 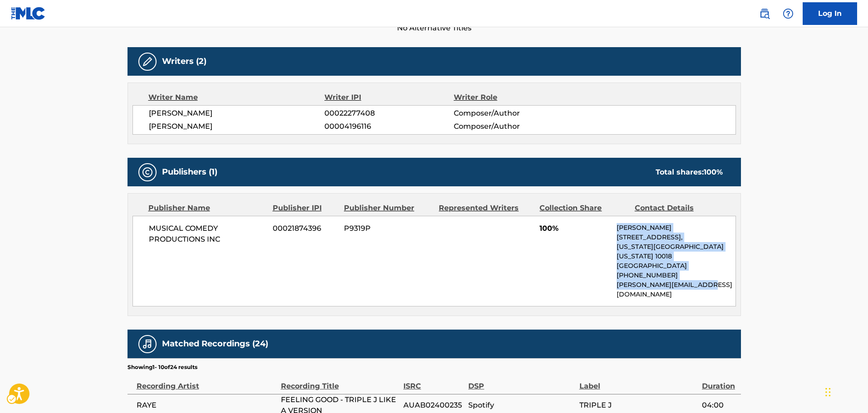 What do you see at coordinates (788, 13) in the screenshot?
I see `img: help` at bounding box center [788, 13].